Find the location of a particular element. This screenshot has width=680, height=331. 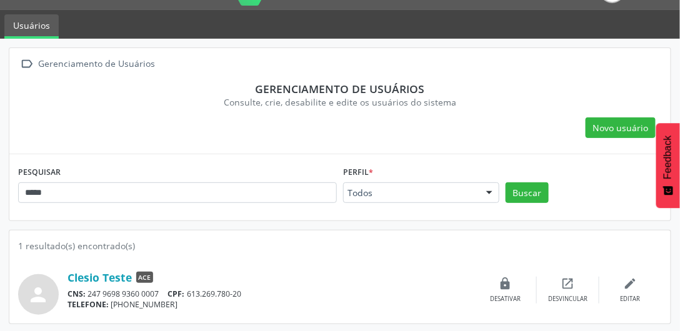

a: Usuários is located at coordinates (31, 26).